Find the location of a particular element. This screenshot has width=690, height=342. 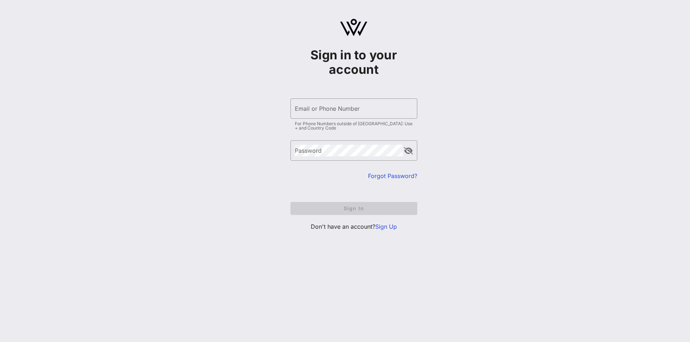

a: Forgot Password? is located at coordinates (393, 176).